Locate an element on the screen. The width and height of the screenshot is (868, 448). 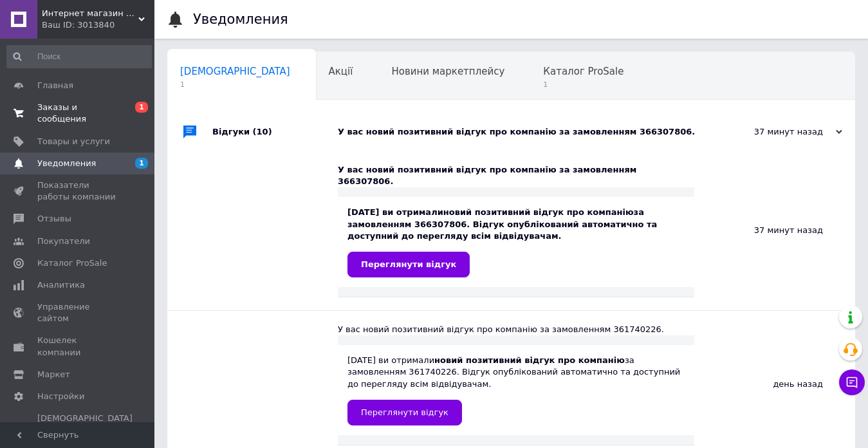
h1: Уведомления is located at coordinates (241, 20).